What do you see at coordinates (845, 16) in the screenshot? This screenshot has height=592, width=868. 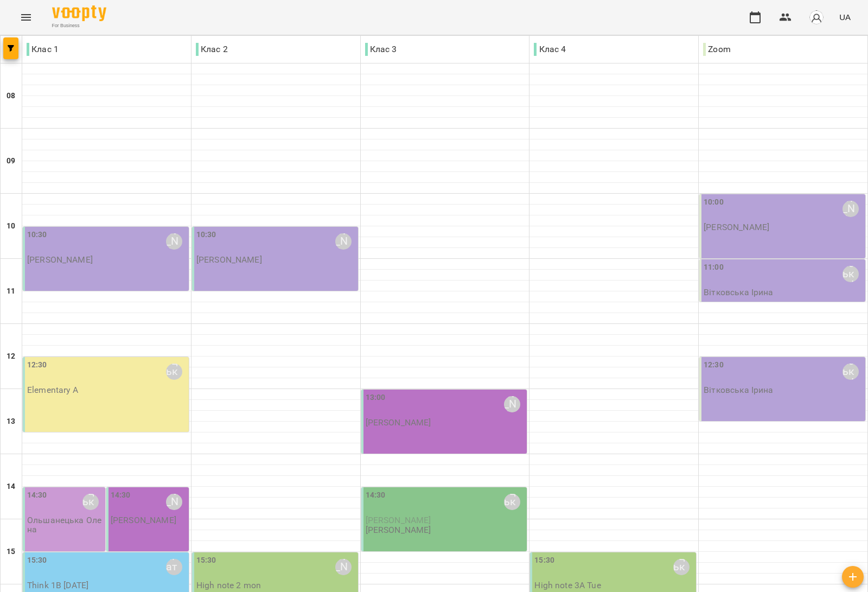 I see `span: UA` at bounding box center [845, 16].